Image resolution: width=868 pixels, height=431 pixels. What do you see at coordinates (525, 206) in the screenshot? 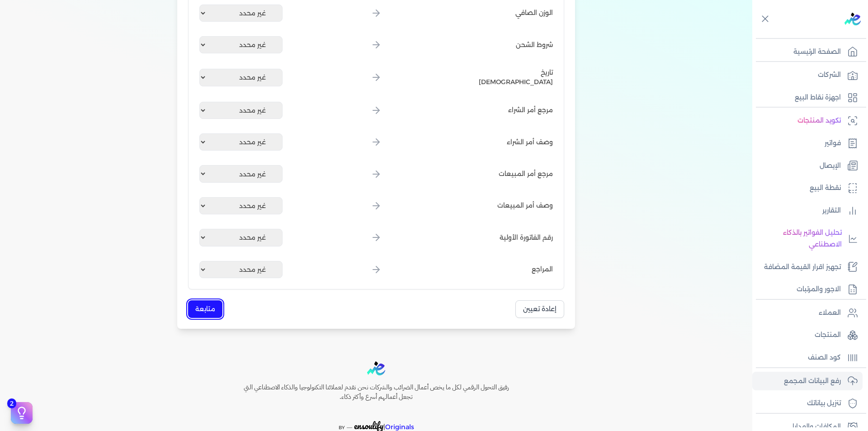
I see `span: وصف أمر المبيعات` at bounding box center [525, 206].